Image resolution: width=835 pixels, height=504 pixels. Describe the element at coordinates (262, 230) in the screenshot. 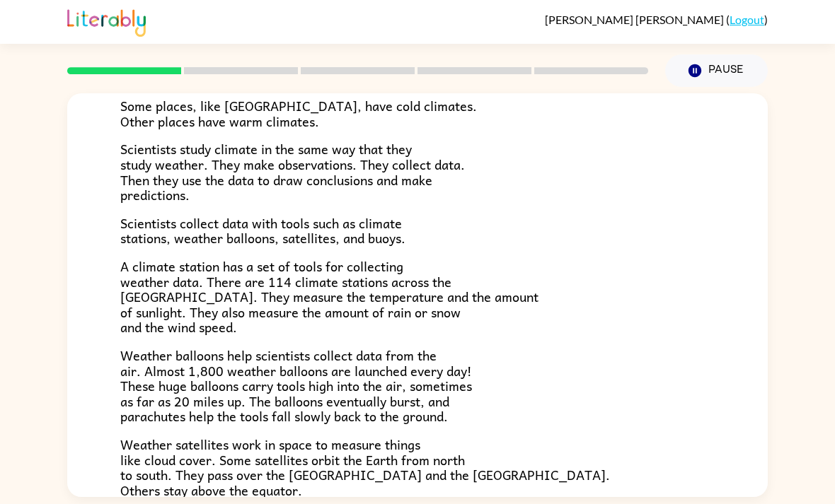

I see `span: Scientists collect data with tools such as climate stations, weather balloons, satellites, and bu...` at that location.